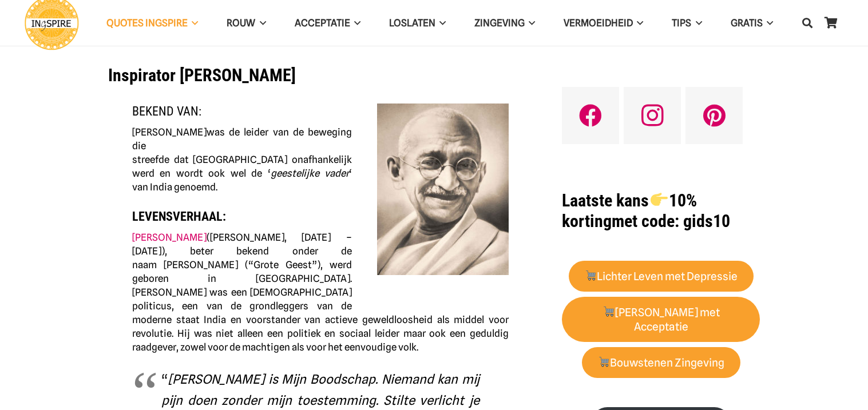  Describe the element at coordinates (661, 211) in the screenshot. I see `h1: met code: gids10` at that location.